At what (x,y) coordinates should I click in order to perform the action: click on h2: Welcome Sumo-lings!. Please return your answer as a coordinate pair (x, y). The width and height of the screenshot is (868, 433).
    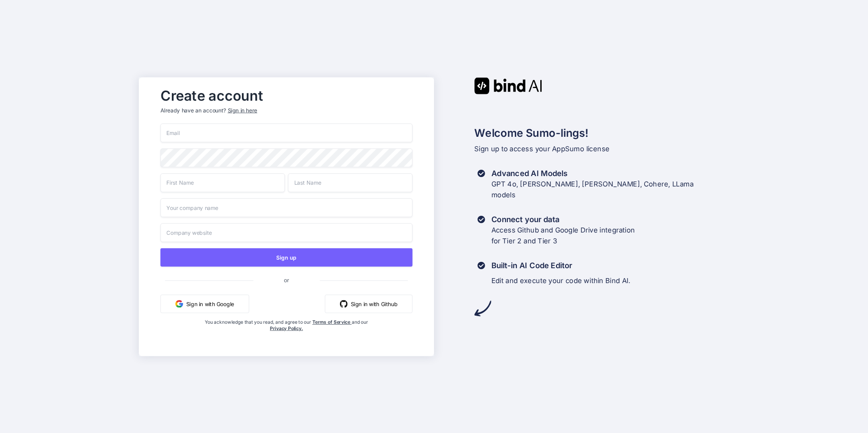
    Looking at the image, I should click on (602, 133).